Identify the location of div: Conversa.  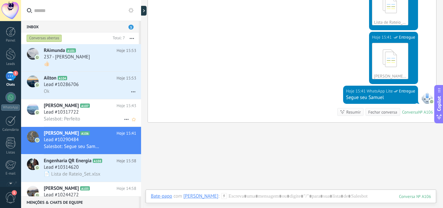
(410, 112).